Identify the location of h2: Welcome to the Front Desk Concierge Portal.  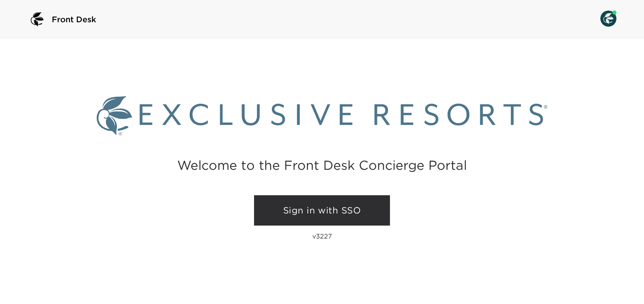
(322, 165).